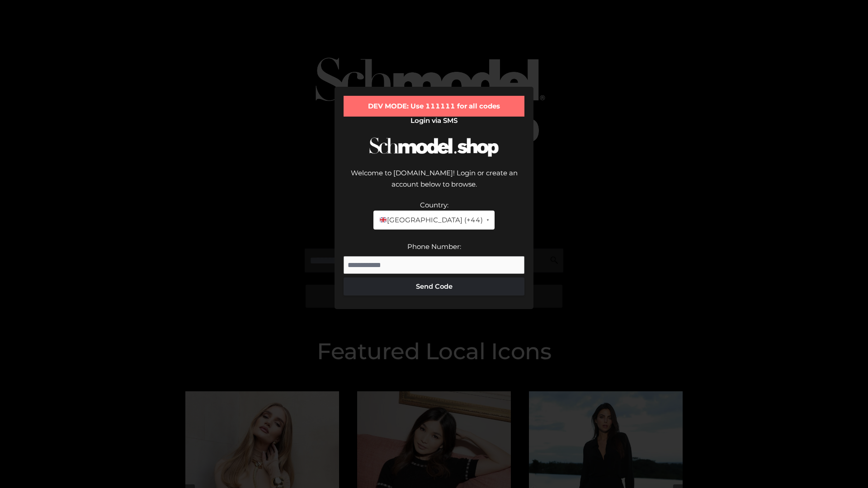 Image resolution: width=868 pixels, height=488 pixels. I want to click on img: Schmodel Logo, so click(434, 147).